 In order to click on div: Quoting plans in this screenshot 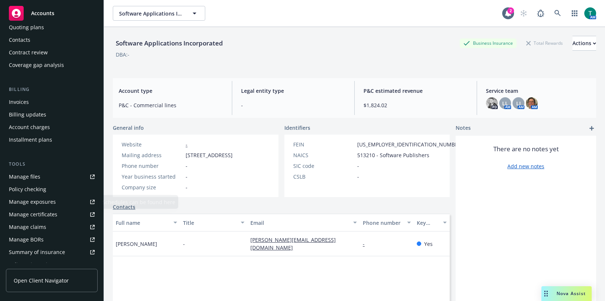, I will do `click(26, 27)`.